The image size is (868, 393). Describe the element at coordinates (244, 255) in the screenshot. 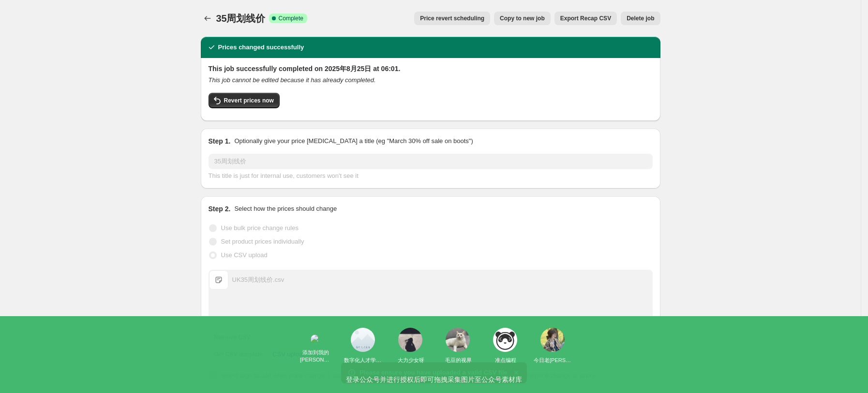

I see `span: Use CSV upload` at that location.